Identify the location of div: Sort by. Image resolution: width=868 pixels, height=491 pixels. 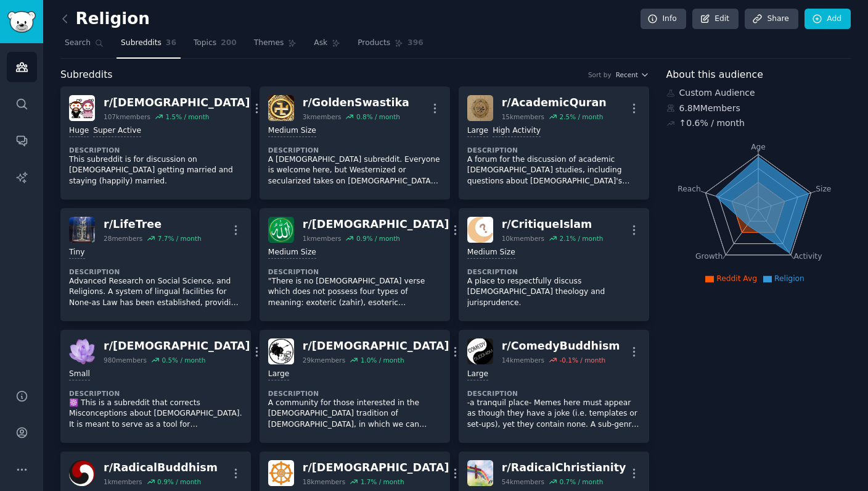
(600, 74).